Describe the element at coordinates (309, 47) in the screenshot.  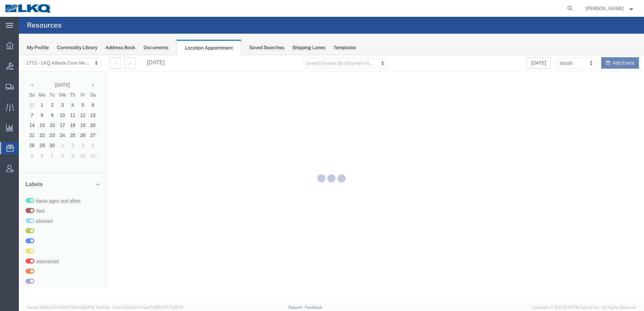
I see `div: Shipping Lanes` at that location.